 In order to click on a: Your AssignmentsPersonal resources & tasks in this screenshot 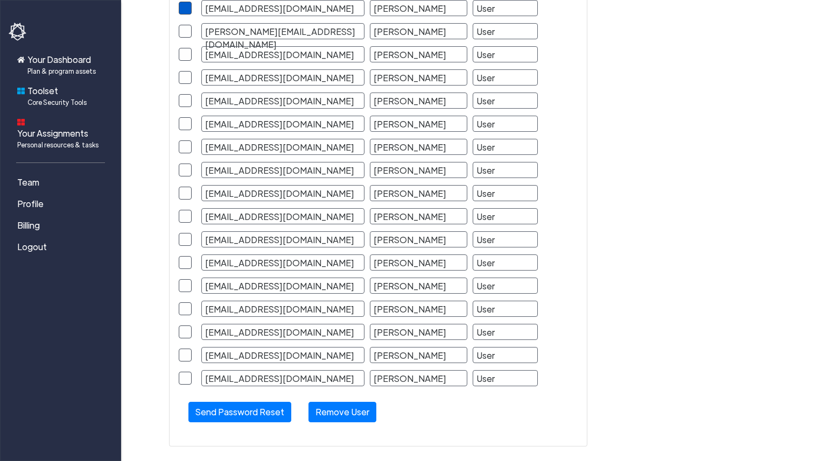, I will do `click(62, 132)`.